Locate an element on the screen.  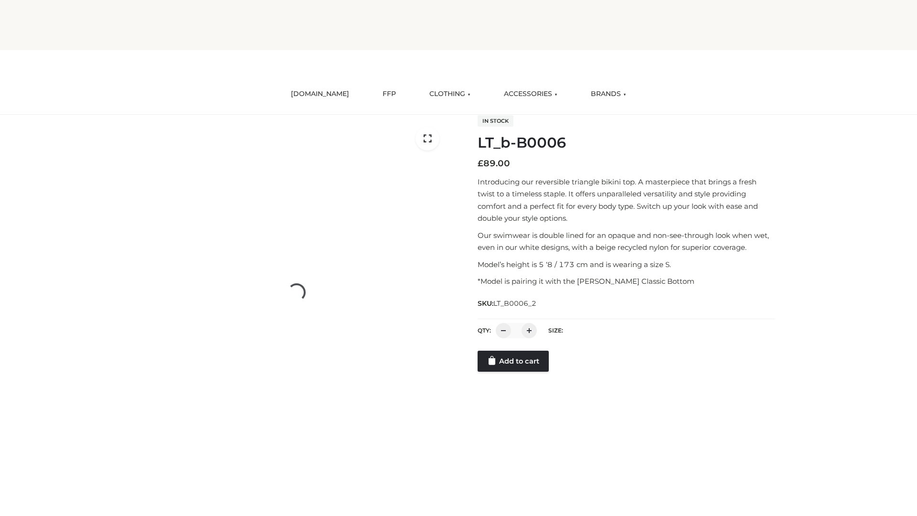
a: CLOTHING is located at coordinates (450, 94).